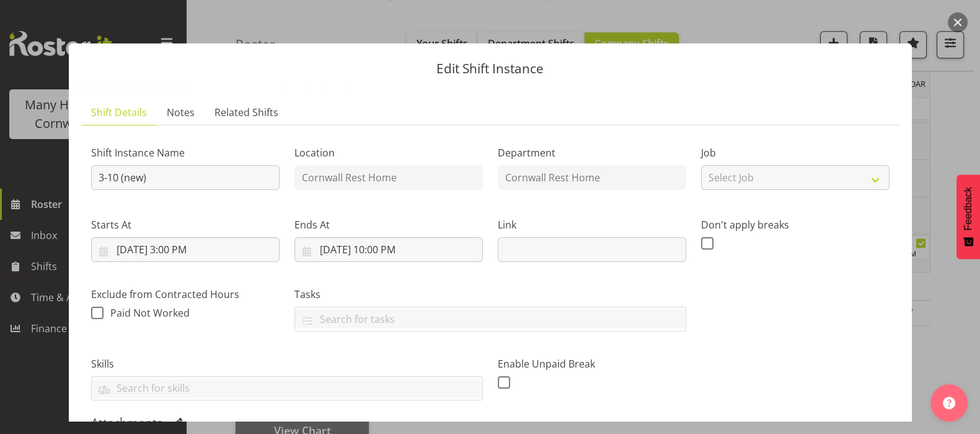 Image resolution: width=980 pixels, height=434 pixels. What do you see at coordinates (287, 364) in the screenshot?
I see `label: Skills` at bounding box center [287, 364].